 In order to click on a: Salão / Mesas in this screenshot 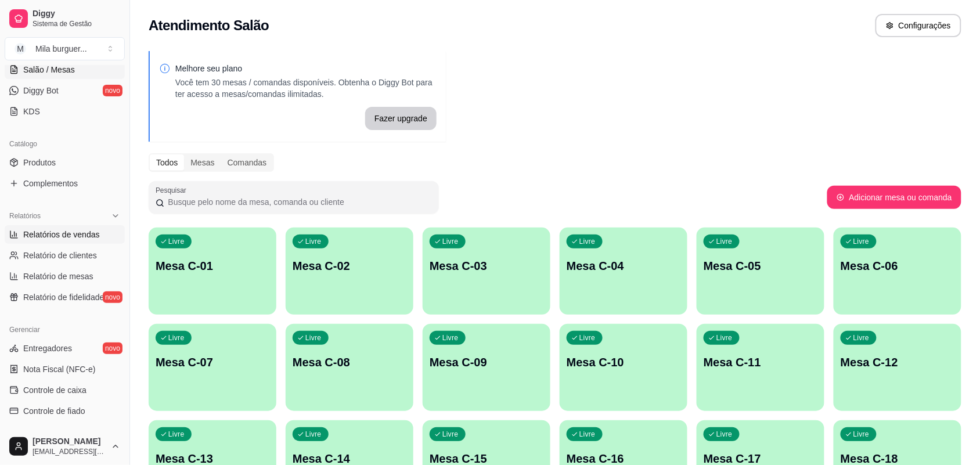, I will do `click(64, 70)`.